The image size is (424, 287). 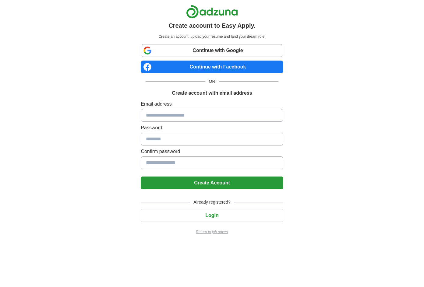 I want to click on h1: Create account to Easy Apply., so click(x=212, y=26).